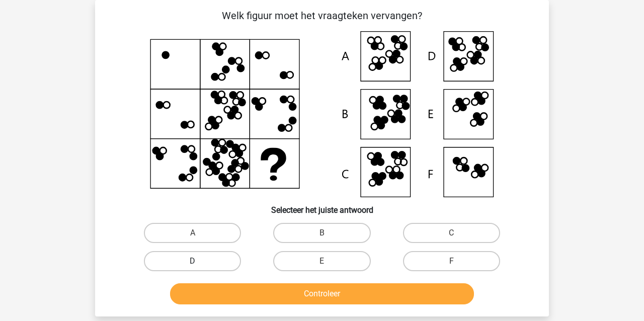  I want to click on label: C, so click(452, 233).